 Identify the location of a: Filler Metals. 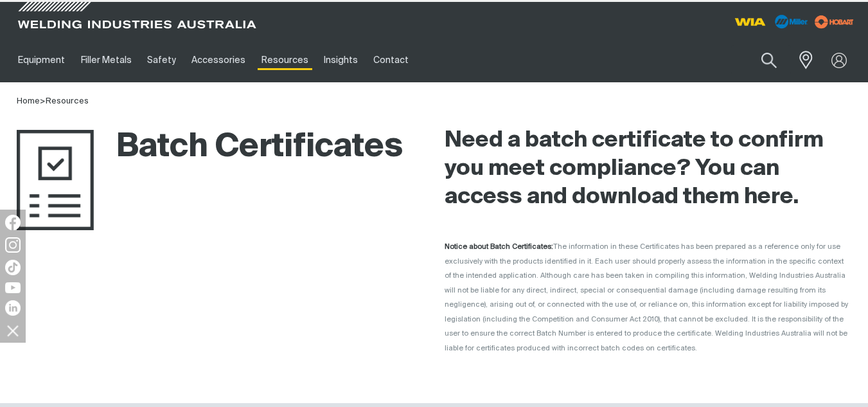
(105, 60).